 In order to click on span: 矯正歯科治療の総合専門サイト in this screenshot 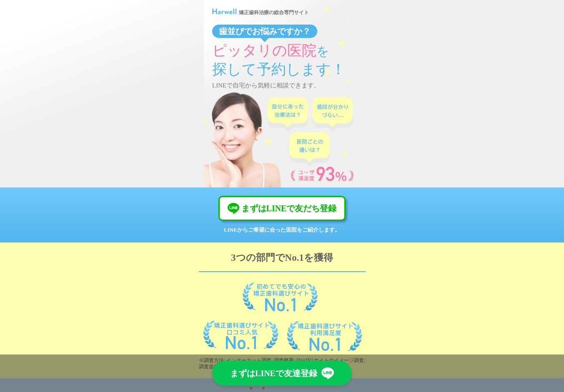, I will do `click(274, 13)`.